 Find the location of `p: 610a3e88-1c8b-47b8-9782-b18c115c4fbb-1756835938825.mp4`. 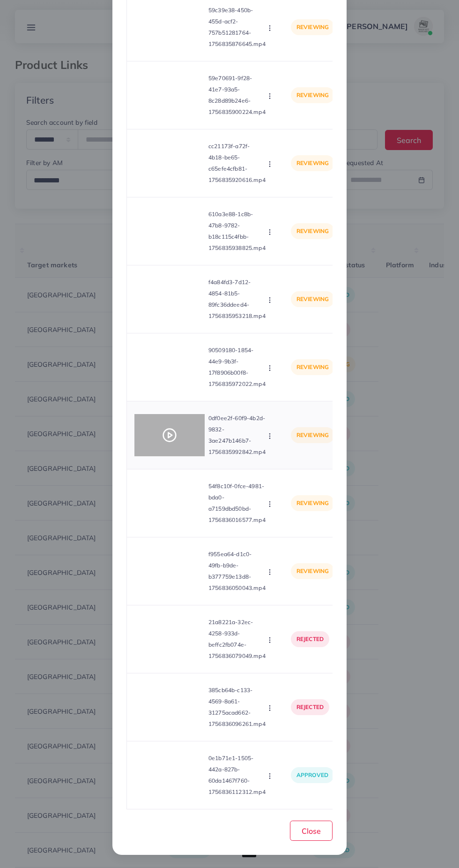

p: 610a3e88-1c8b-47b8-9782-b18c115c4fbb-1756835938825.mp4 is located at coordinates (237, 231).